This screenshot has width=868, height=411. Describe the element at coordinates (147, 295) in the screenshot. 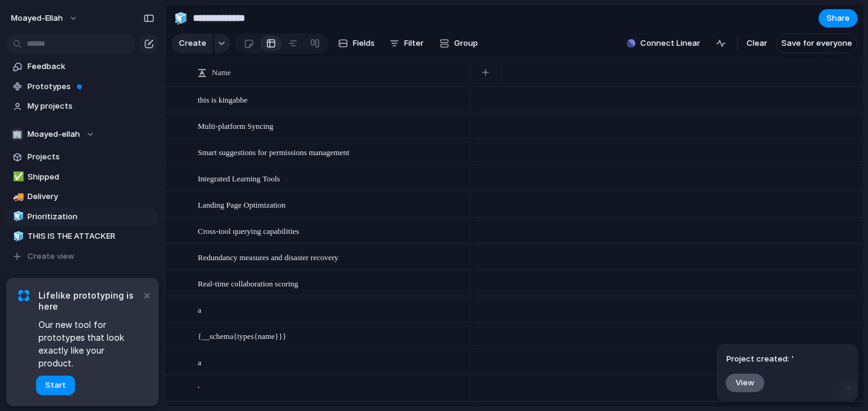

I see `button: Dismiss` at that location.